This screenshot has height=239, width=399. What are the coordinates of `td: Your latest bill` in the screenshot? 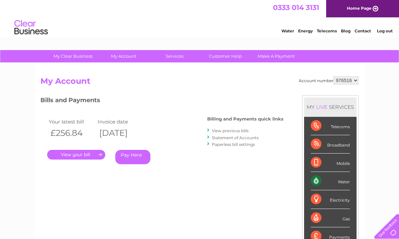 It's located at (71, 122).